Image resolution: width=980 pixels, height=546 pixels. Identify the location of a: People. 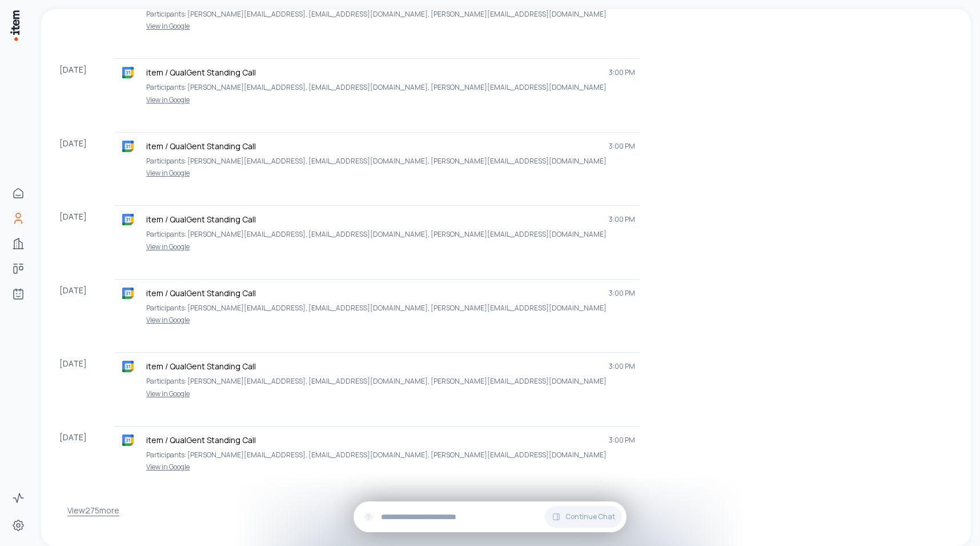
(19, 218).